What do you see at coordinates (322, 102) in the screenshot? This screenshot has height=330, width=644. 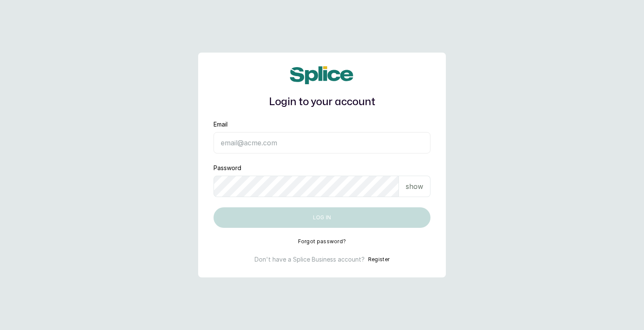 I see `h1: Login to your account` at bounding box center [322, 102].